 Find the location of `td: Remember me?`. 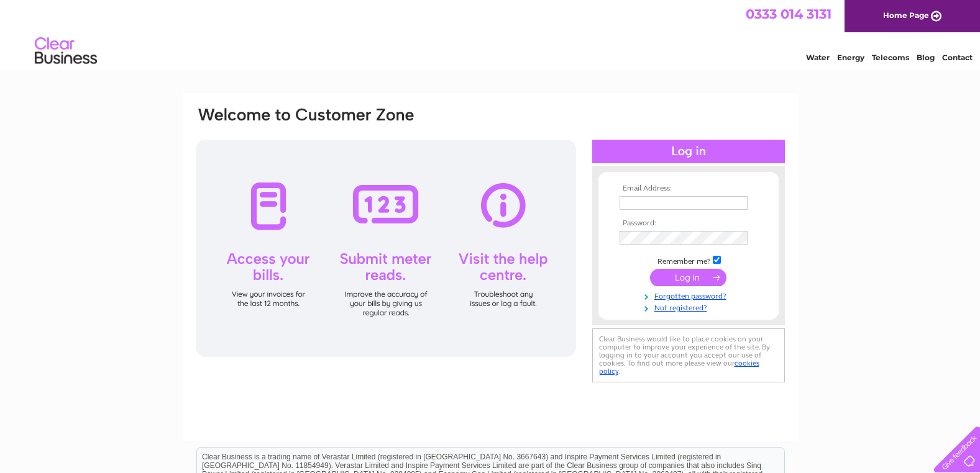

td: Remember me? is located at coordinates (688, 260).